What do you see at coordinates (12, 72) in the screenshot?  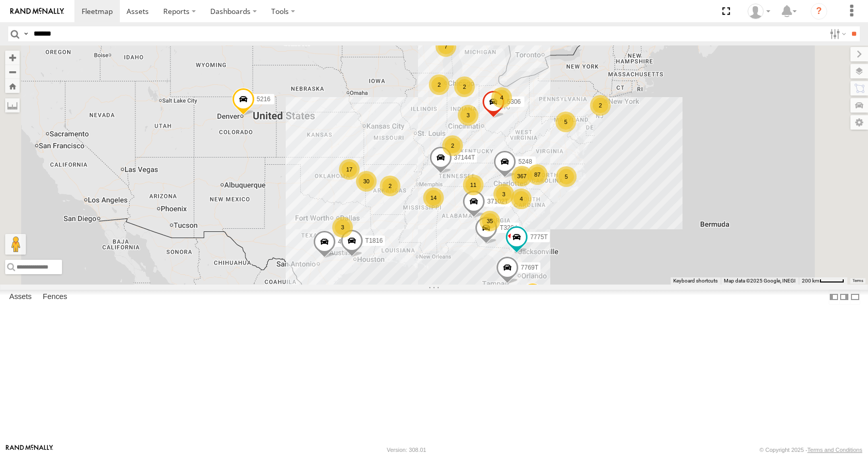 I see `button: Zoom out` at bounding box center [12, 72].